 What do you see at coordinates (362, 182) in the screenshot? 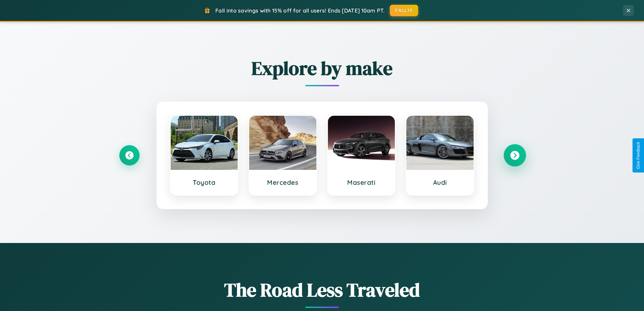
I see `h3: Maserati` at bounding box center [362, 182].